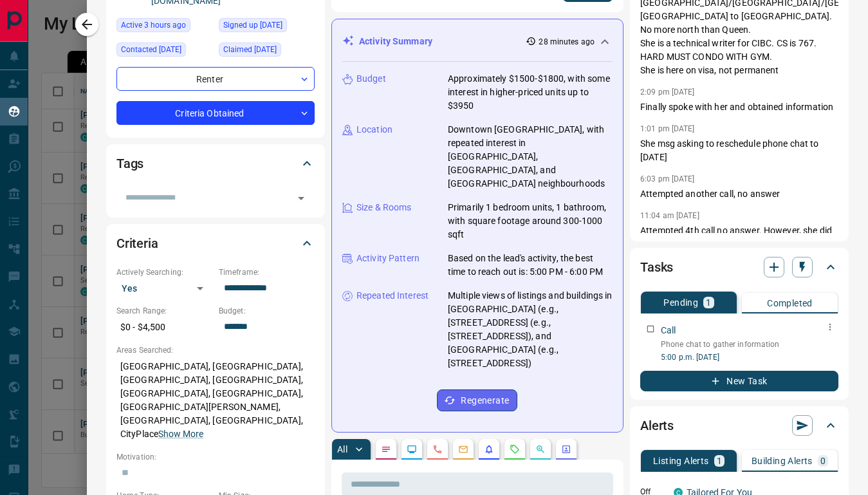 This screenshot has width=868, height=495. I want to click on button: Show More, so click(181, 434).